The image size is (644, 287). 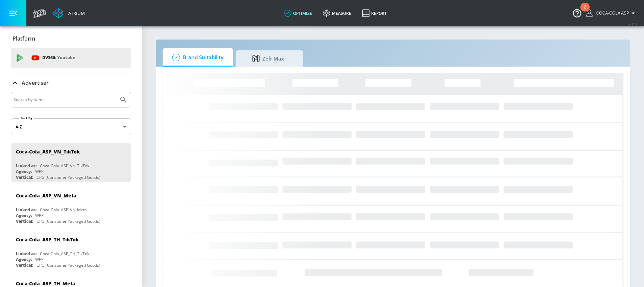 What do you see at coordinates (66, 57) in the screenshot?
I see `p: Youtube` at bounding box center [66, 57].